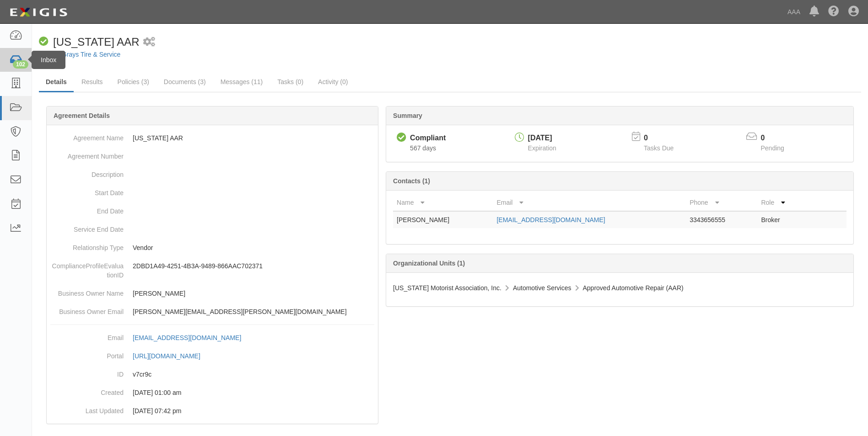 The image size is (868, 436). Describe the element at coordinates (82, 116) in the screenshot. I see `b: Agreement Details` at that location.